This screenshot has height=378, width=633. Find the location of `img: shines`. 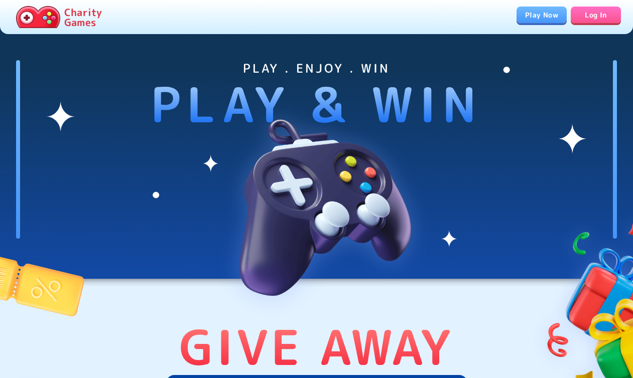

img: shines is located at coordinates (316, 158).